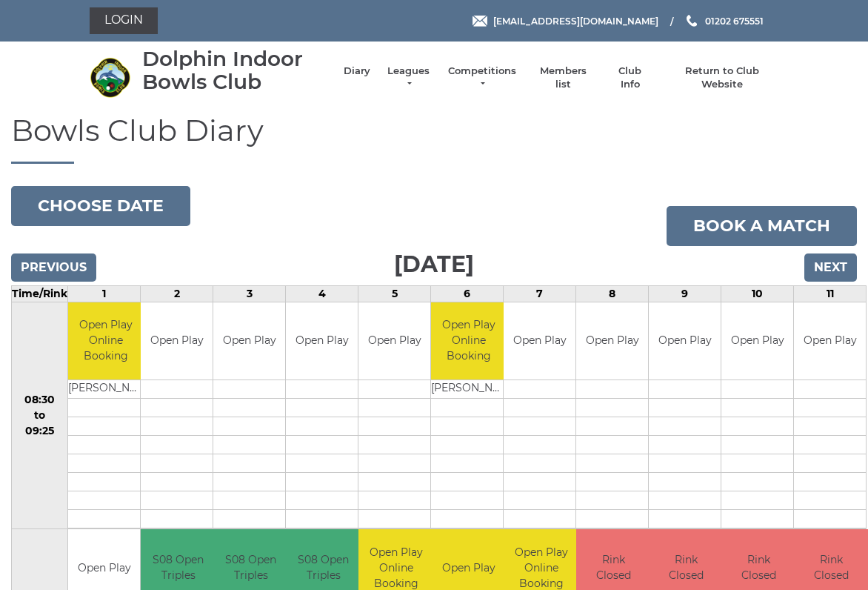 This screenshot has width=868, height=590. What do you see at coordinates (613, 293) in the screenshot?
I see `td: 8` at bounding box center [613, 293].